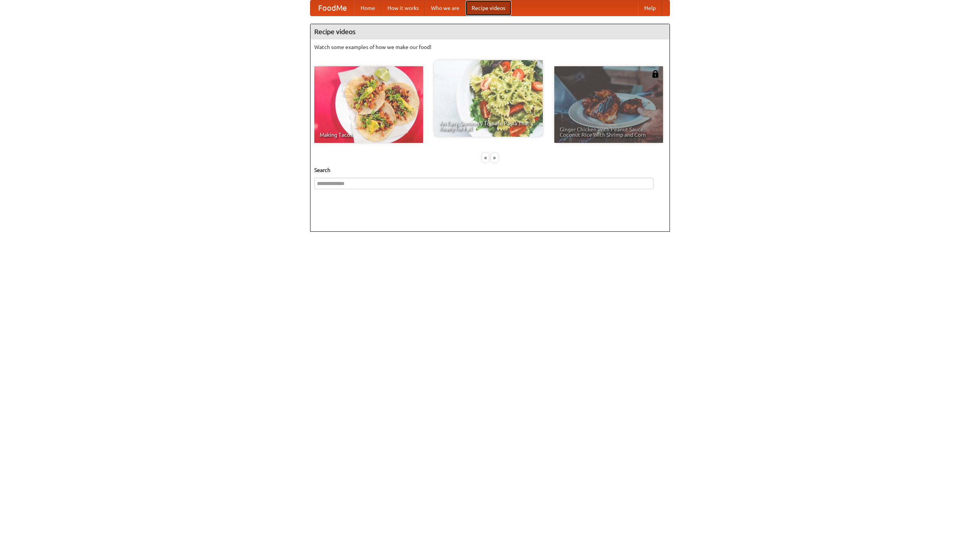  I want to click on h4: Recipe videos, so click(490, 31).